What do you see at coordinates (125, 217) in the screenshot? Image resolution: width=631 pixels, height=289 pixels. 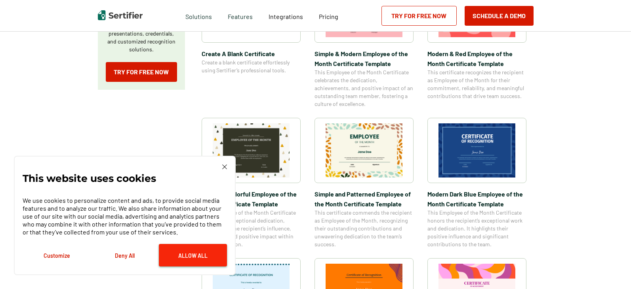 I see `p: We use cookies to personalize content and ads, to provide social media features and to analyze ou...` at bounding box center [125, 217].